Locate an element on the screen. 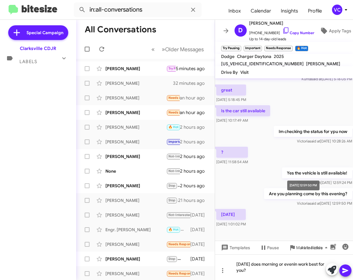  span: 2025 is located at coordinates (279, 56).